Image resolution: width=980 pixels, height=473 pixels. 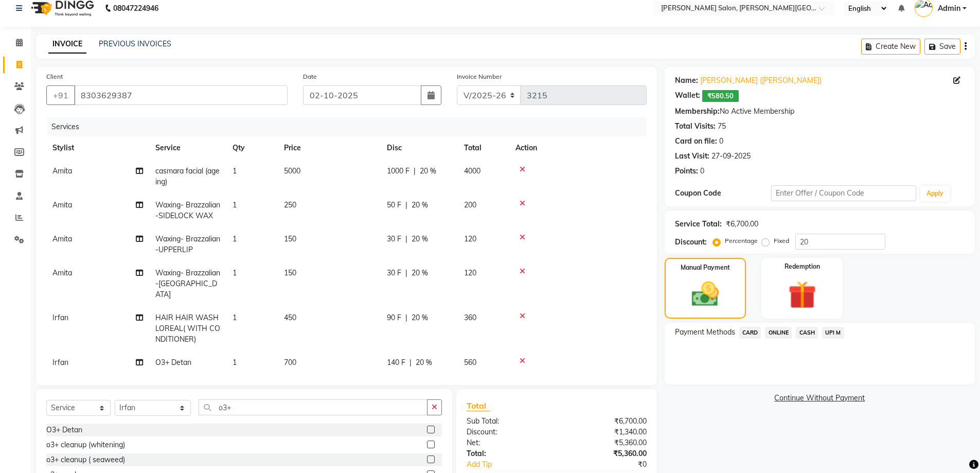 What do you see at coordinates (85, 460) in the screenshot?
I see `div: o3+ cleanup ( seaweed)` at bounding box center [85, 460].